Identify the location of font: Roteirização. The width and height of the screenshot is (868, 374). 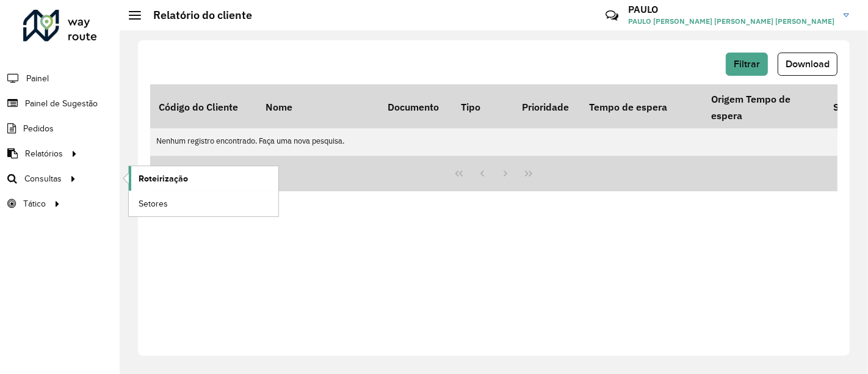
(163, 179).